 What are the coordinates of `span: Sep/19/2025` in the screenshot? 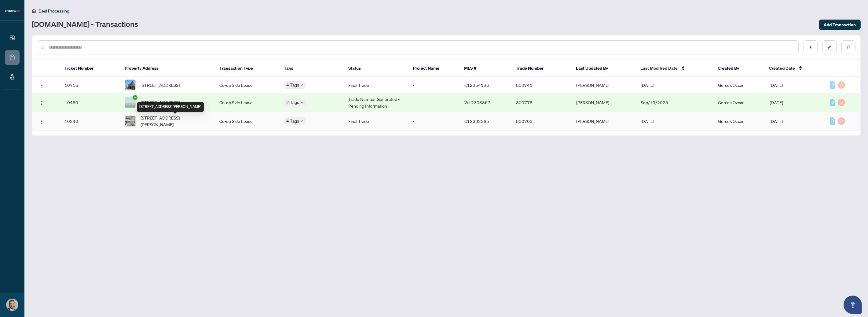 It's located at (655, 102).